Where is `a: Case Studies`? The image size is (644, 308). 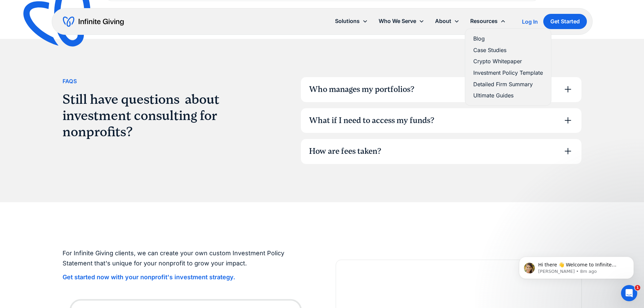 a: Case Studies is located at coordinates (508, 50).